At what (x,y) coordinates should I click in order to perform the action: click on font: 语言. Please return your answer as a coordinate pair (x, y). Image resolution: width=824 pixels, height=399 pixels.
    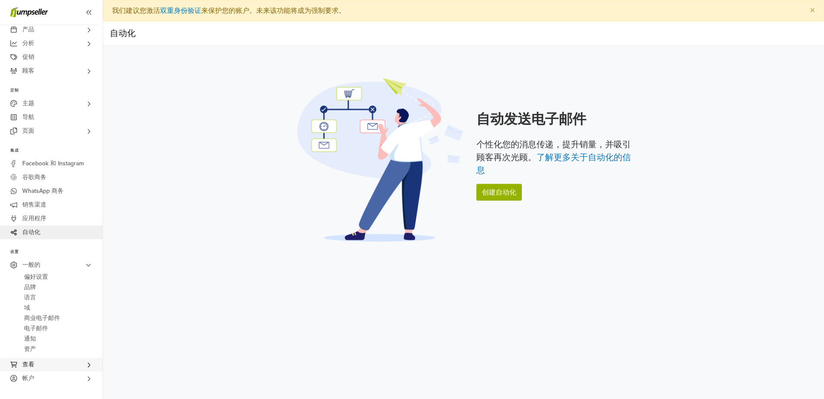
    Looking at the image, I should click on (30, 297).